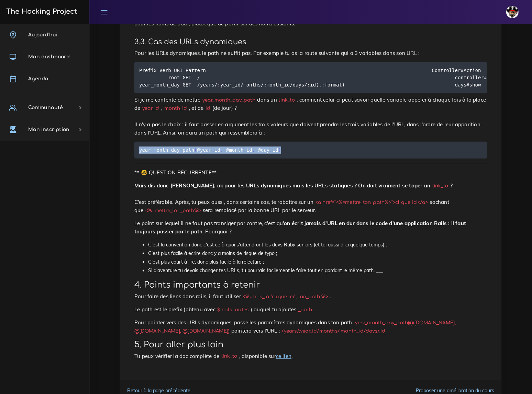  Describe the element at coordinates (38, 79) in the screenshot. I see `span: Agenda` at that location.